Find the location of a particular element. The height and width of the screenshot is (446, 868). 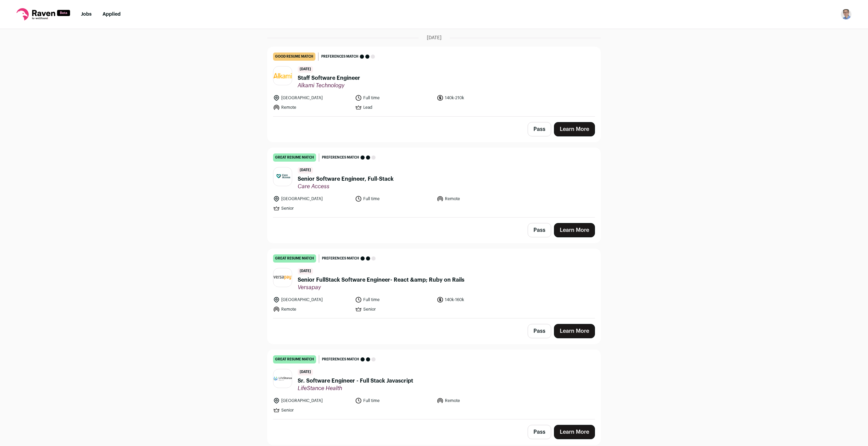

span: Staff Software Engineer is located at coordinates (328, 78).